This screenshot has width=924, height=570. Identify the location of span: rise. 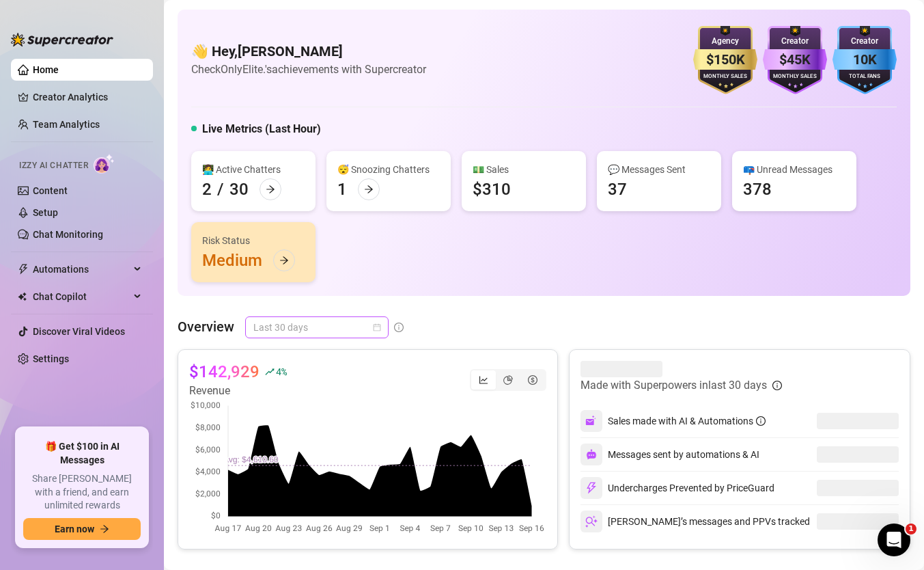
(270, 372).